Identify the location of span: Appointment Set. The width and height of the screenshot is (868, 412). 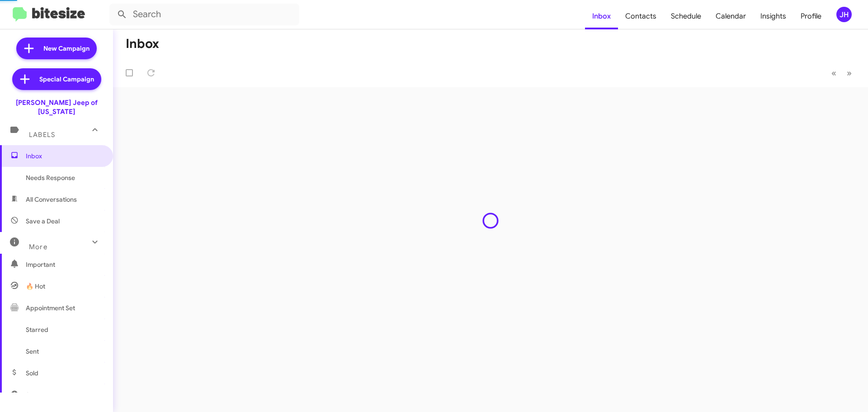
(51, 308).